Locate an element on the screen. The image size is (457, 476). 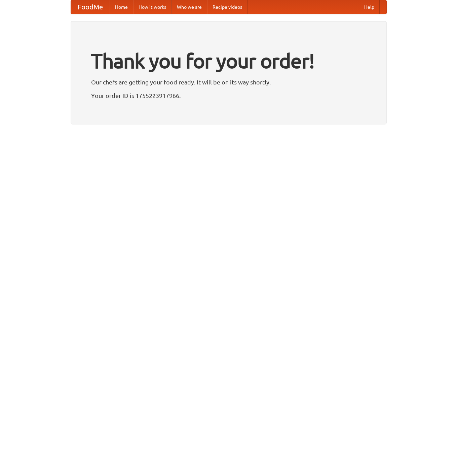
h1: Thank you for your order! is located at coordinates (229, 61).